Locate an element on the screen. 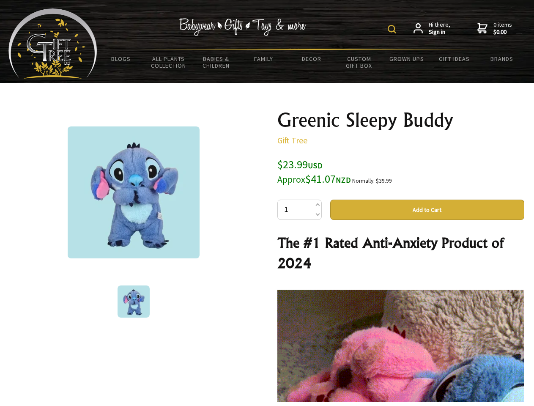 This screenshot has width=534, height=406. a: Hi there,Sign in is located at coordinates (432, 28).